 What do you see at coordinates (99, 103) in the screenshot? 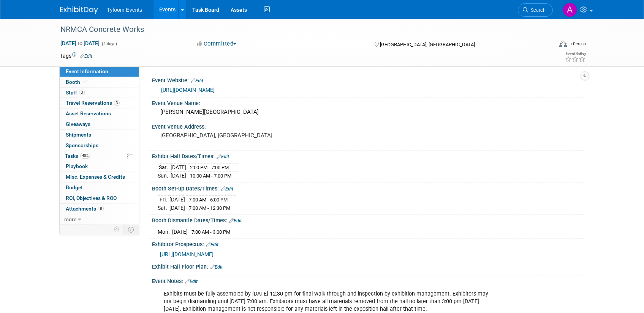
I see `a: Travel Reservations3` at bounding box center [99, 103].